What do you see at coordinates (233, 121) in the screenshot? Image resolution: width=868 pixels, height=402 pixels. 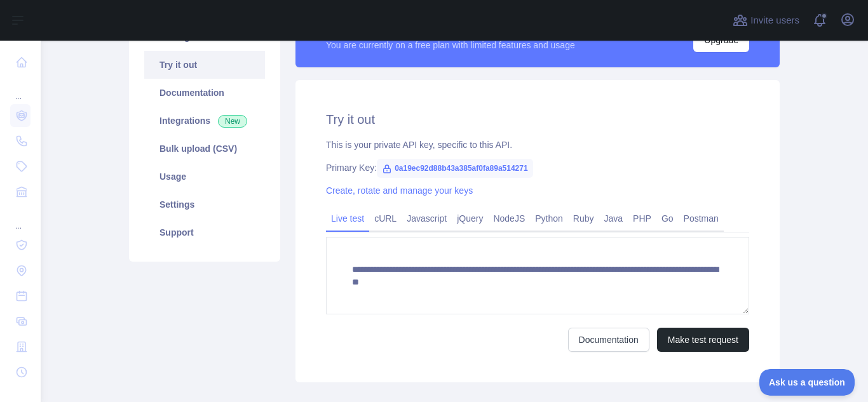 I see `span: New` at bounding box center [233, 121].